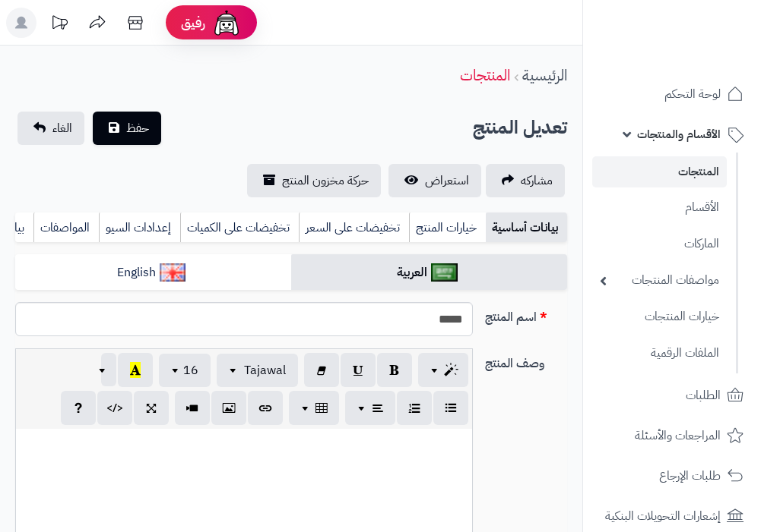 This screenshot has width=761, height=532. Describe the element at coordinates (659, 353) in the screenshot. I see `a: الملفات الرقمية` at that location.